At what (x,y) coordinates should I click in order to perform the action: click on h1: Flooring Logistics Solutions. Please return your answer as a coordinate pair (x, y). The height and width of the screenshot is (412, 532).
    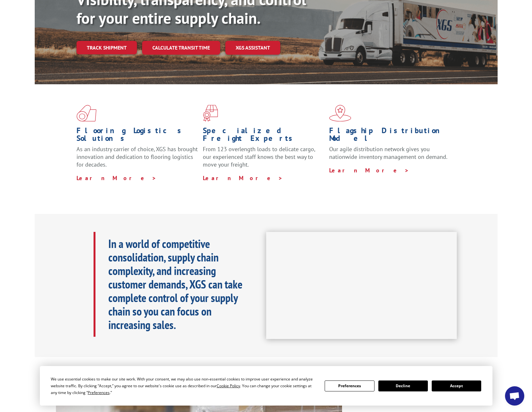
    Looking at the image, I should click on (137, 136).